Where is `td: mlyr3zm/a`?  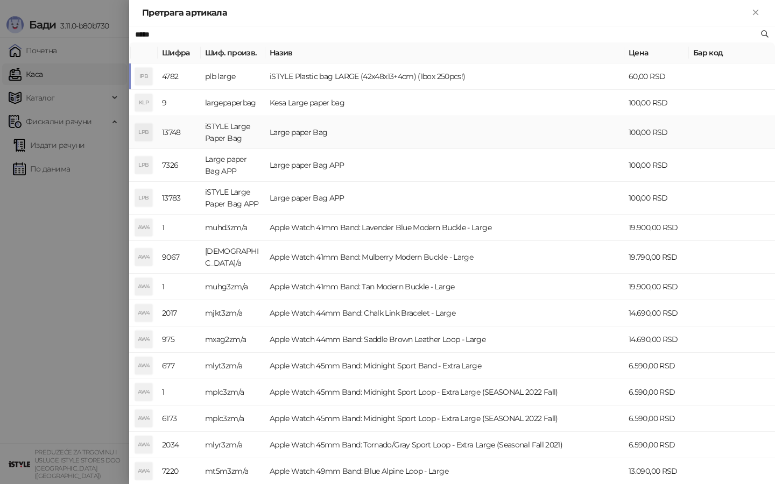 td: mlyr3zm/a is located at coordinates (233, 445).